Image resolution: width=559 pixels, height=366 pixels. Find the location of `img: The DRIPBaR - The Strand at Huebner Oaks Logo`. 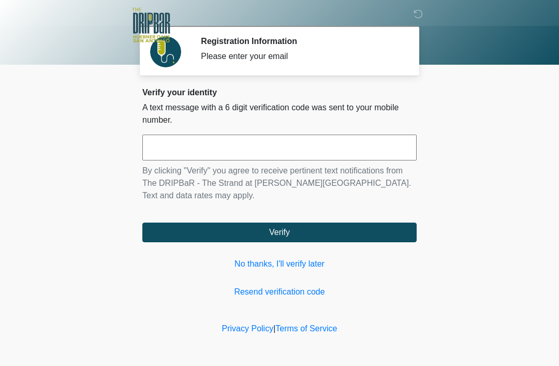

img: The DRIPBaR - The Strand at Huebner Oaks Logo is located at coordinates (151, 25).